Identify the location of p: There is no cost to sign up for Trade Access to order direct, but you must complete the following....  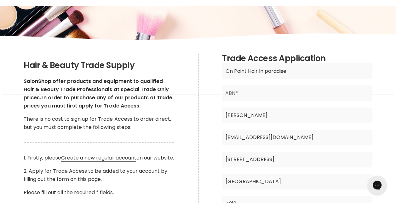
(99, 123).